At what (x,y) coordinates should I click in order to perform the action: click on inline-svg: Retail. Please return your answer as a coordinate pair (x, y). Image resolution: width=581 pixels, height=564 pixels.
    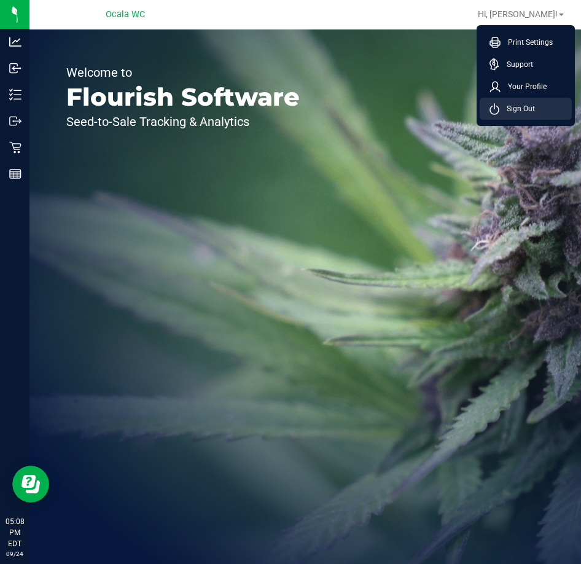
    Looking at the image, I should click on (15, 147).